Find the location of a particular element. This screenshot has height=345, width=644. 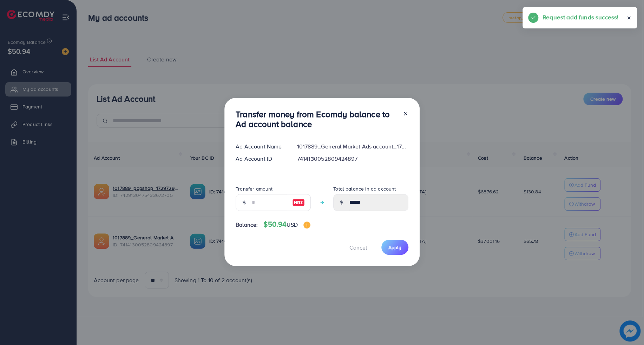

div: 7414130052809424897 is located at coordinates (352, 159).